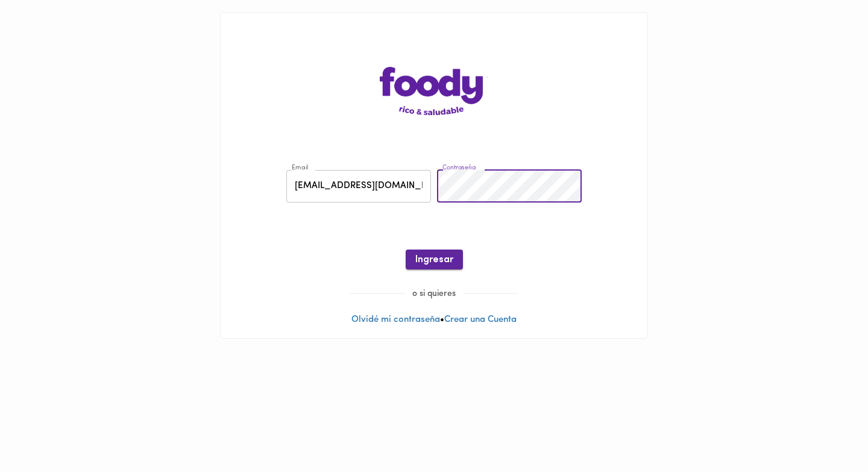 This screenshot has height=472, width=868. I want to click on a: Crear una Cuenta, so click(480, 320).